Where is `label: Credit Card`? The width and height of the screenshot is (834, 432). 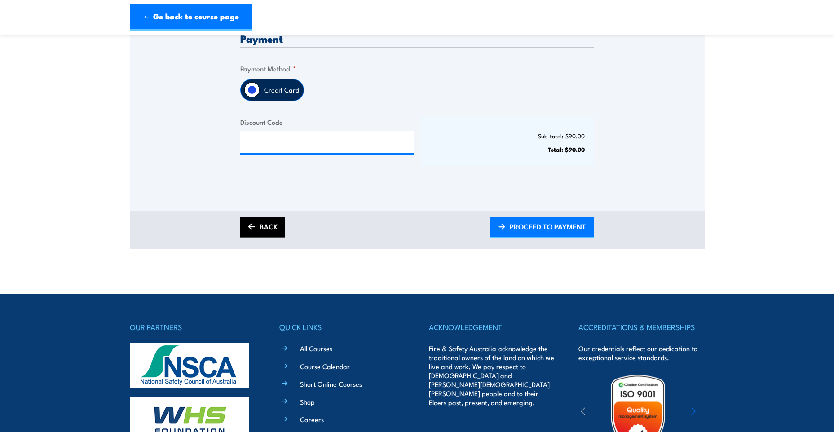
label: Credit Card is located at coordinates (282, 90).